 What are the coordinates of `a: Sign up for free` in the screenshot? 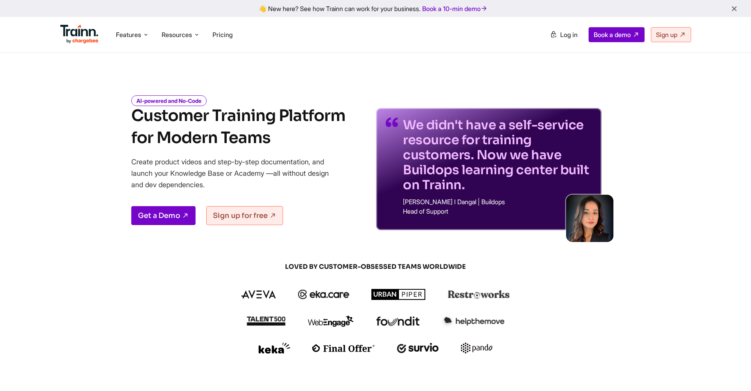 It's located at (245, 216).